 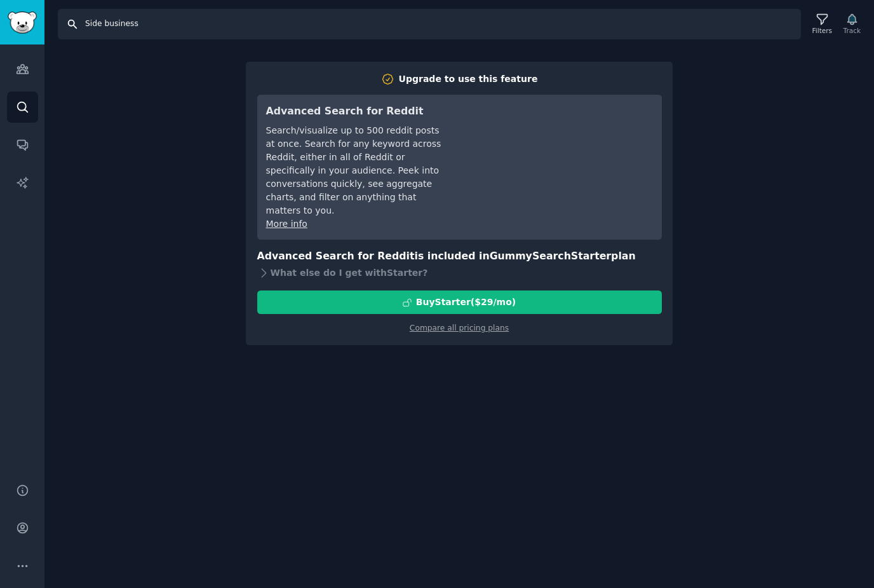 I want to click on div: Filters, so click(x=822, y=30).